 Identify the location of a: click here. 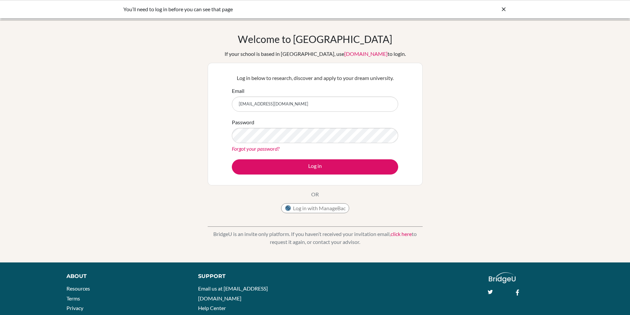
(401, 234).